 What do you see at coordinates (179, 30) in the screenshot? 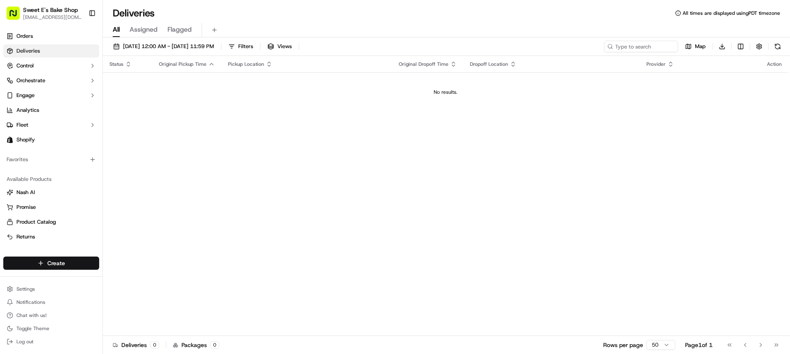
I see `span: Flagged` at bounding box center [179, 30].